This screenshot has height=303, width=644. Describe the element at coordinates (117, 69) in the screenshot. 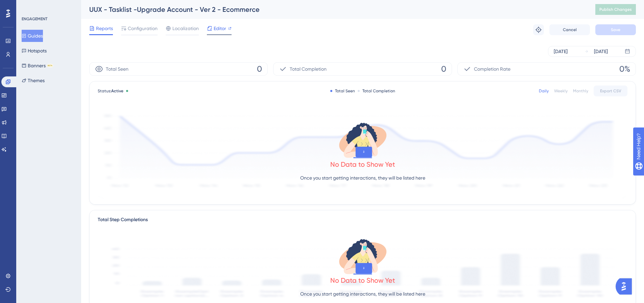

I see `span: Total Seen` at that location.